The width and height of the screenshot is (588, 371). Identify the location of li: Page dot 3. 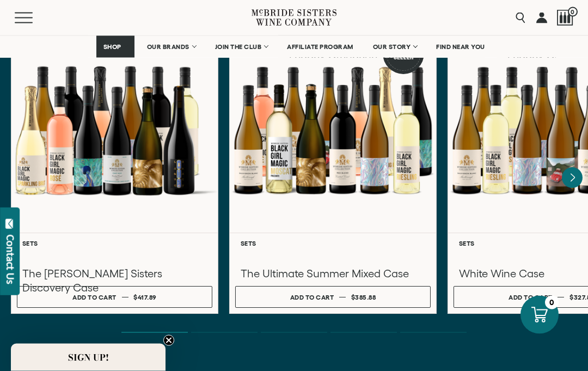
(294, 333).